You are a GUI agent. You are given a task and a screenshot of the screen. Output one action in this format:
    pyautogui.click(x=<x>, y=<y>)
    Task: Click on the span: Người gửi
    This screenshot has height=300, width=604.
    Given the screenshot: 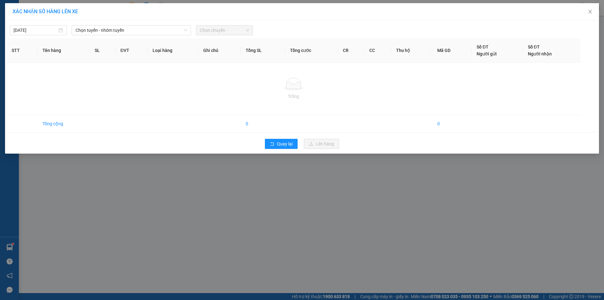 What is the action you would take?
    pyautogui.click(x=487, y=54)
    